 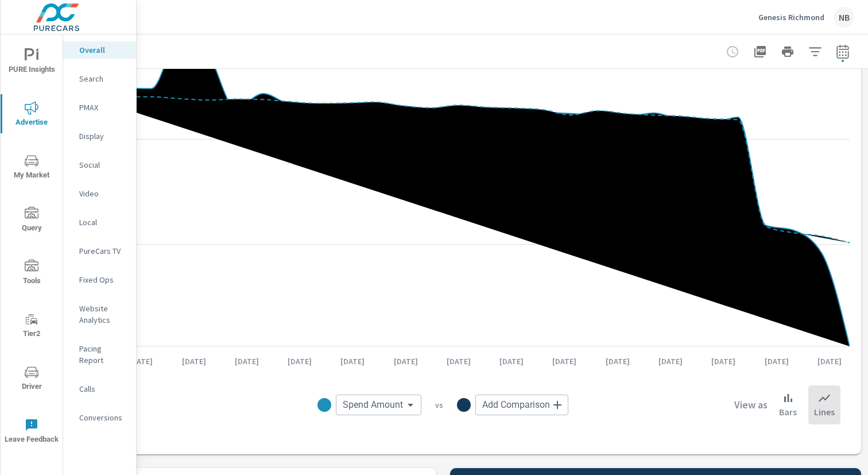 What do you see at coordinates (99, 279) in the screenshot?
I see `div: Fixed Ops` at bounding box center [99, 279].